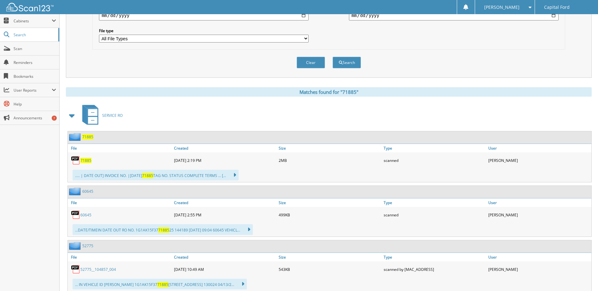 The image size is (598, 291). I want to click on div: 7, so click(54, 118).